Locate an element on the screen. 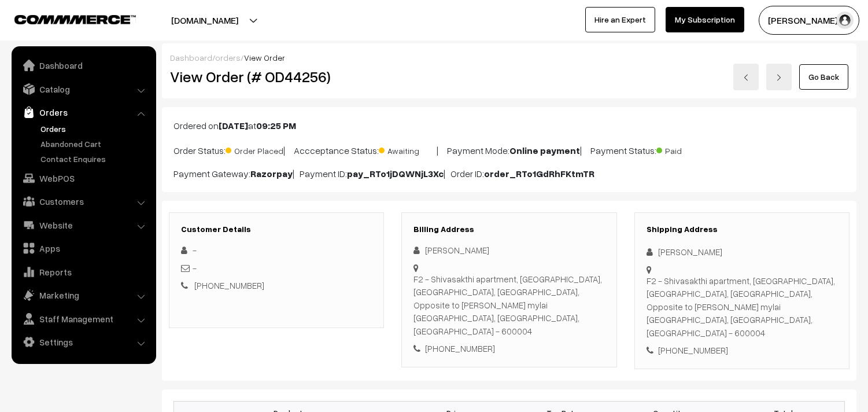 The width and height of the screenshot is (868, 412). span: Order Placed is located at coordinates (254, 150).